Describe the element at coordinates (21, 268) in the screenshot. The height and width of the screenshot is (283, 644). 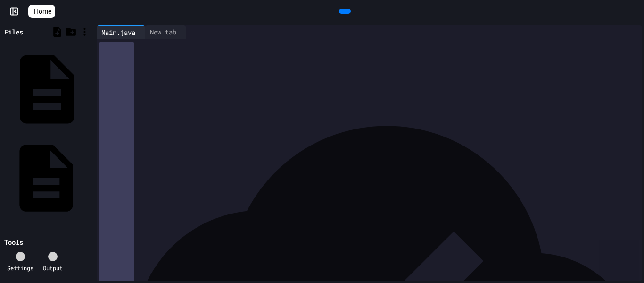
I see `div: Settings` at that location.